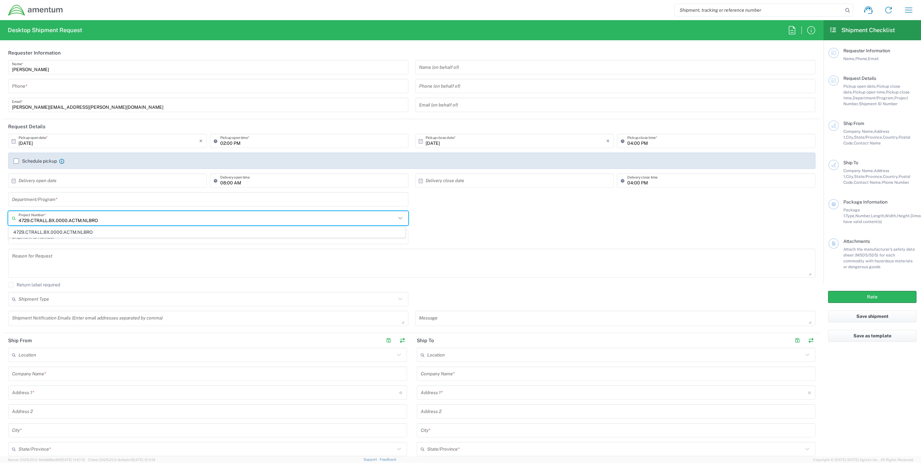  I want to click on span: Package Information, so click(866, 202).